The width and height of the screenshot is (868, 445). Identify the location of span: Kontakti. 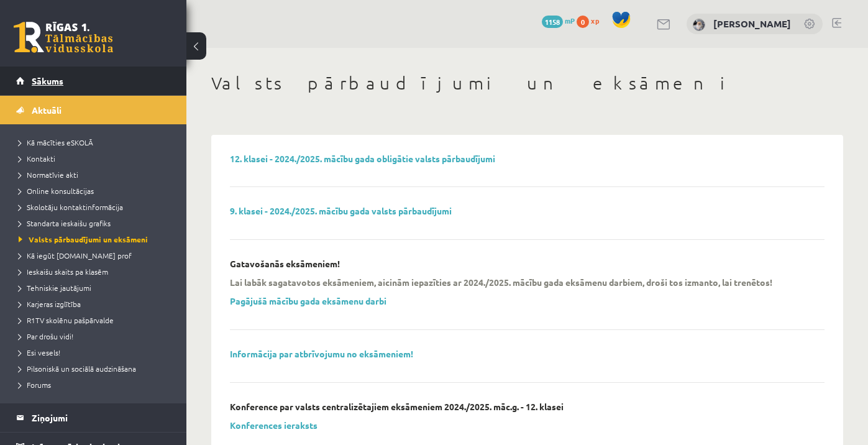
(36, 159).